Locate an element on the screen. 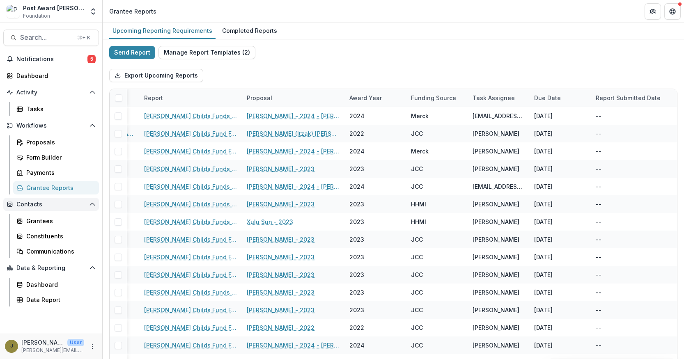 The width and height of the screenshot is (684, 359). div: Form Builder is located at coordinates (59, 157).